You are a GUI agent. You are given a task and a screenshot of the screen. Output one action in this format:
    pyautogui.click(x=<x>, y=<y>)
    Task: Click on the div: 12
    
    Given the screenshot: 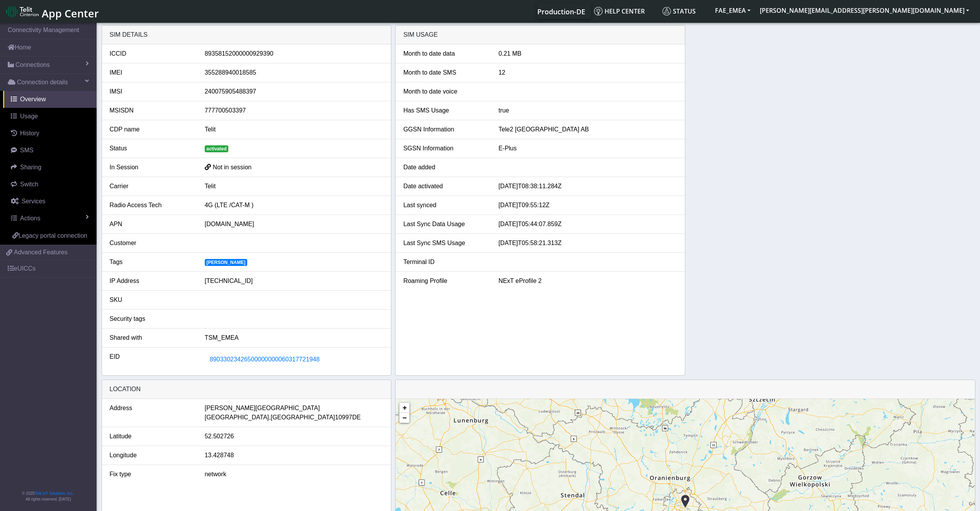 What is the action you would take?
    pyautogui.click(x=588, y=73)
    